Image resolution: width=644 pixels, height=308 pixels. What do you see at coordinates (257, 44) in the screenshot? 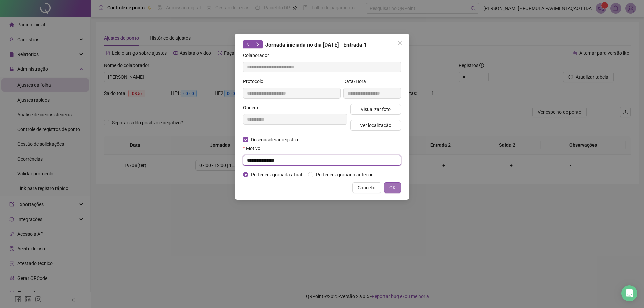
I see `span: right` at bounding box center [257, 44].